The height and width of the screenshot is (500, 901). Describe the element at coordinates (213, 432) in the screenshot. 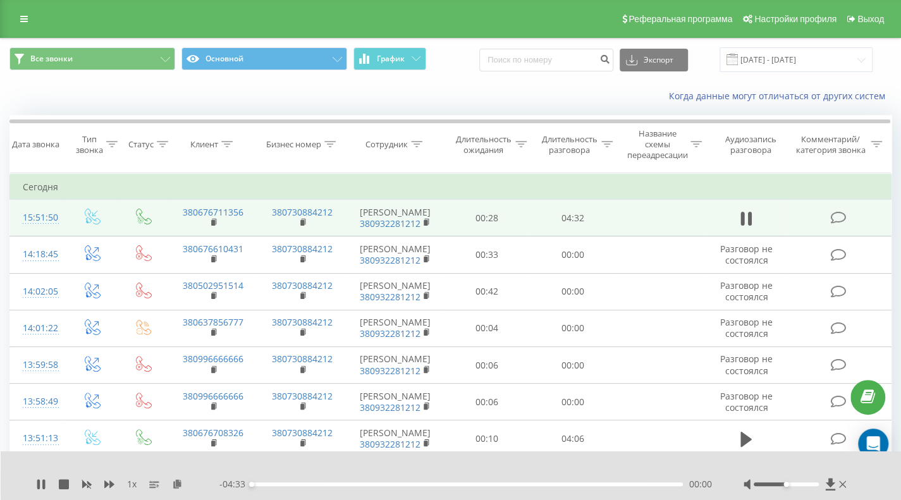

I see `a: 380676708326` at that location.